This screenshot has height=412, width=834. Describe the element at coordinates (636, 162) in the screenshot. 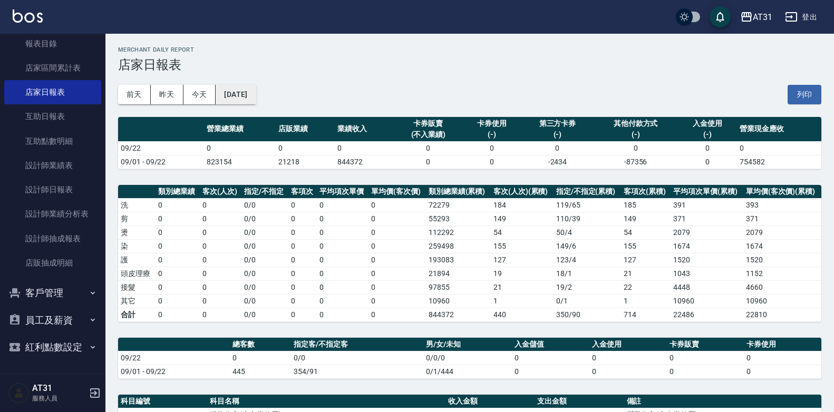

I see `td: -87356` at that location.